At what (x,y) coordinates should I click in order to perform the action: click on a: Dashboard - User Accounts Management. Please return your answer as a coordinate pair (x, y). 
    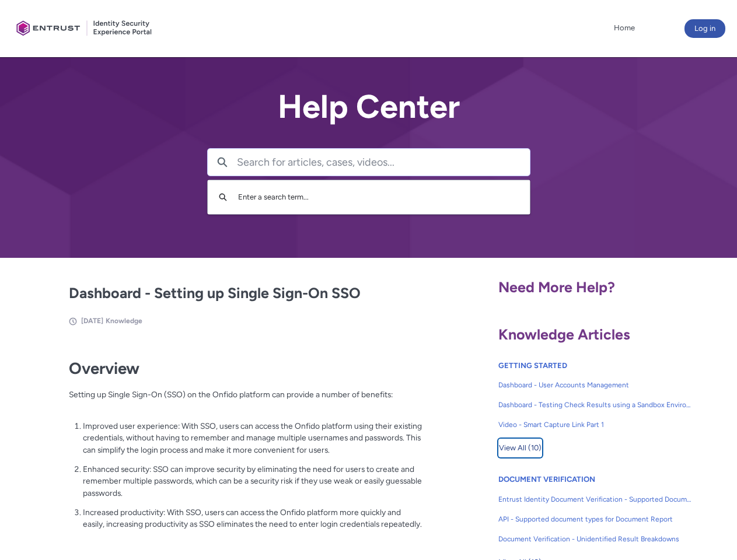
    Looking at the image, I should click on (595, 385).